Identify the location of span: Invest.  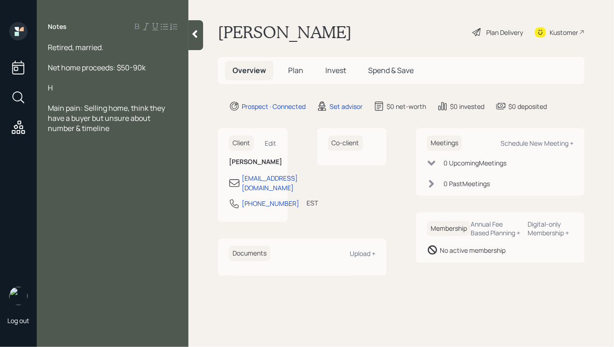
(336, 70).